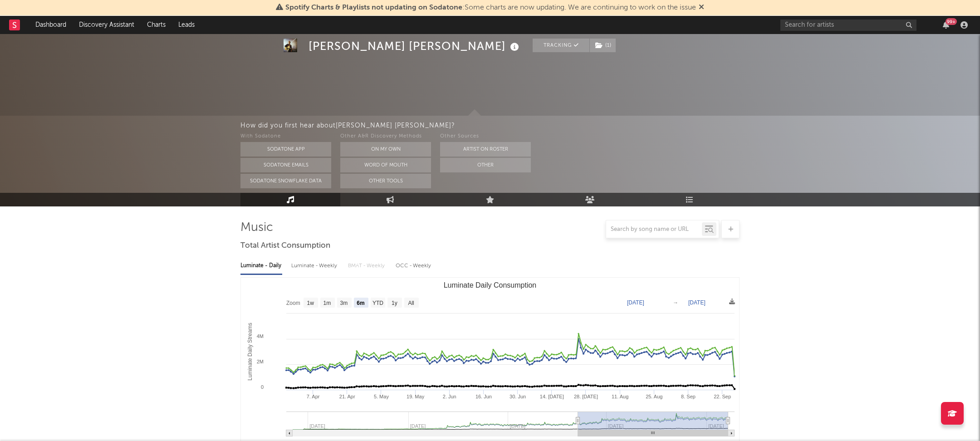 The width and height of the screenshot is (980, 441). Describe the element at coordinates (602, 45) in the screenshot. I see `span: ( 1 )` at that location.